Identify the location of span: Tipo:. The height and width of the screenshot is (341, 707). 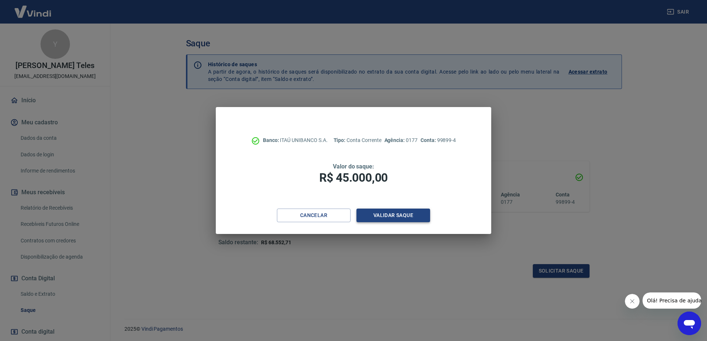
(340, 140).